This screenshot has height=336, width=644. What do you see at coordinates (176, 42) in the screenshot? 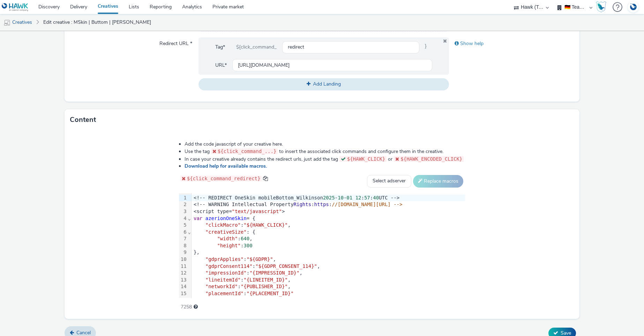
I see `label: Redirect URL *` at bounding box center [176, 42].